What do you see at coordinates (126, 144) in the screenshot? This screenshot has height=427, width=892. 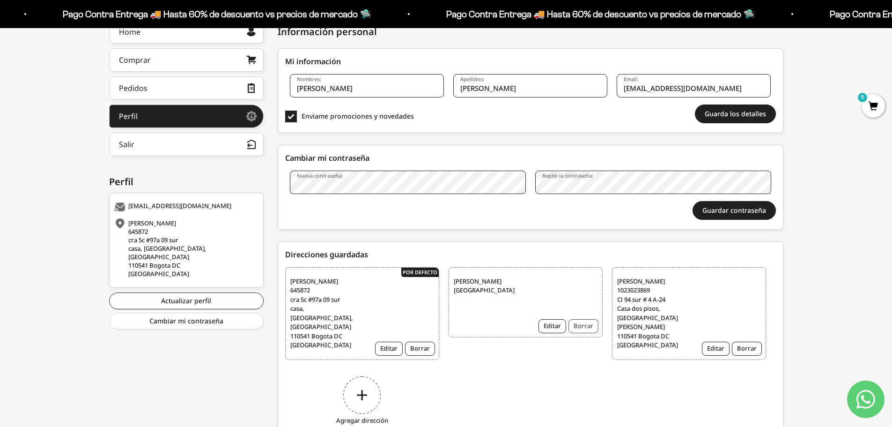 I see `div: Salir` at bounding box center [126, 144].